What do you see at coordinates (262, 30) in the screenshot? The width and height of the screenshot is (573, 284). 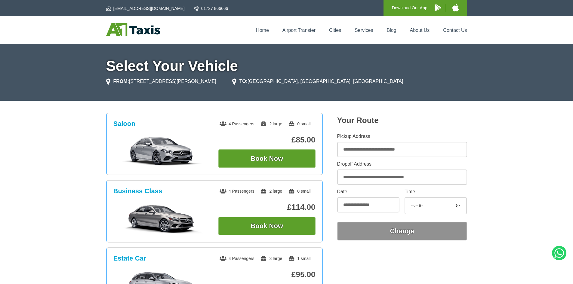 I see `a: Home` at bounding box center [262, 30].